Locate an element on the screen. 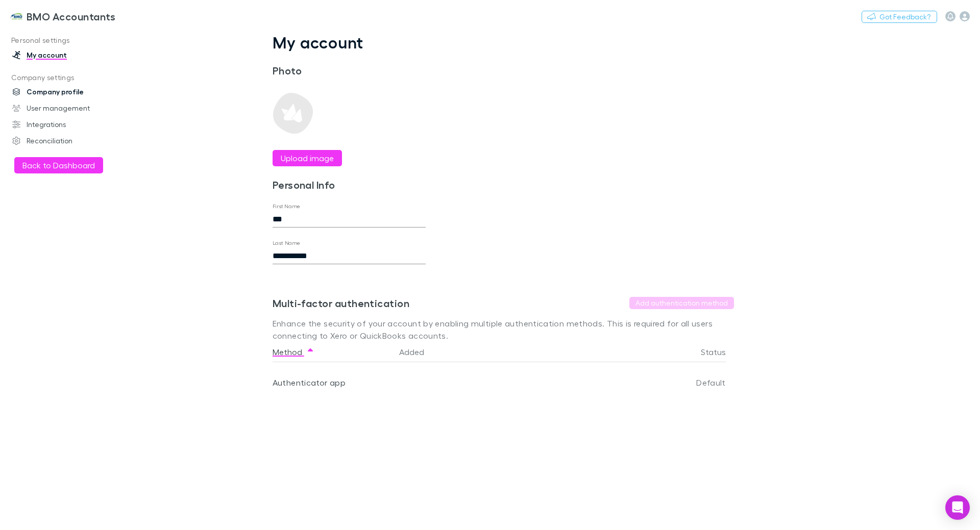 The height and width of the screenshot is (530, 980). h3: Photo is located at coordinates (349, 70).